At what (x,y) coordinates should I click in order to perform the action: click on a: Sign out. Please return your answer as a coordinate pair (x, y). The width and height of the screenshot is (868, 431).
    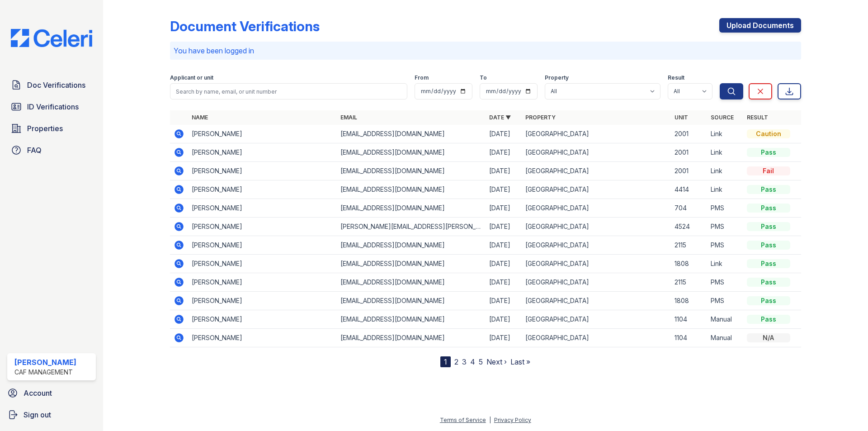
    Looking at the image, I should click on (51, 415).